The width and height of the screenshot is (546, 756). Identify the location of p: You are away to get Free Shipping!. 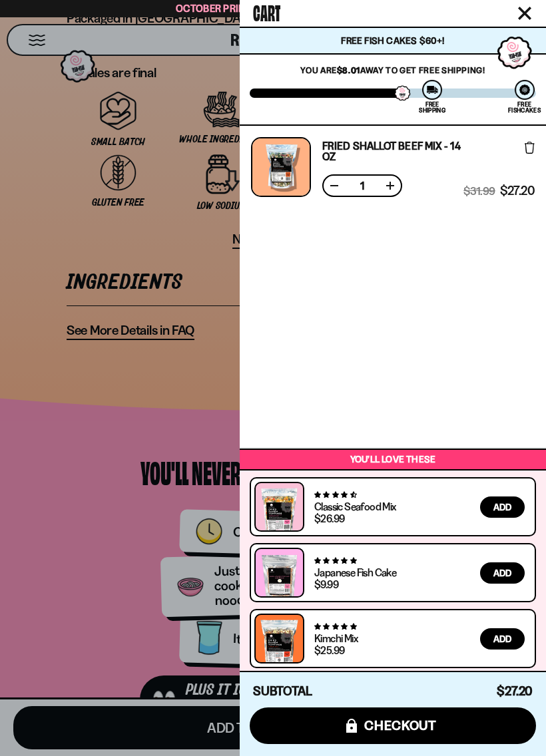
(393, 70).